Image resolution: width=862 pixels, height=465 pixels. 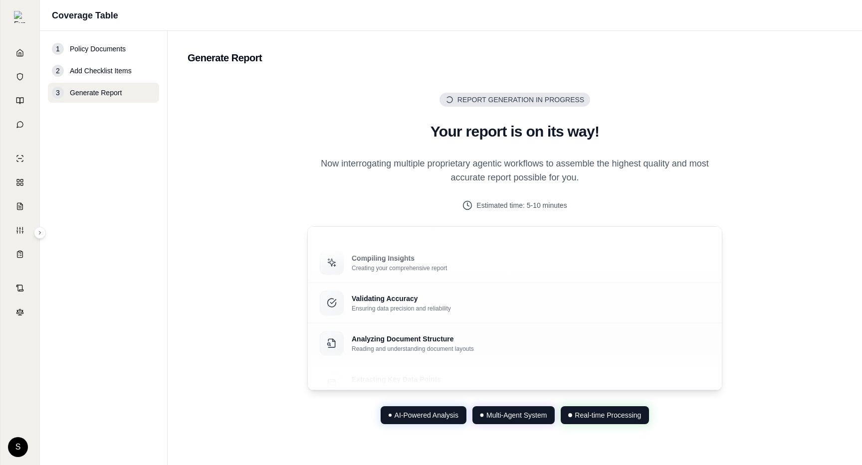 What do you see at coordinates (607, 415) in the screenshot?
I see `span: Real-time Processing` at bounding box center [607, 415].